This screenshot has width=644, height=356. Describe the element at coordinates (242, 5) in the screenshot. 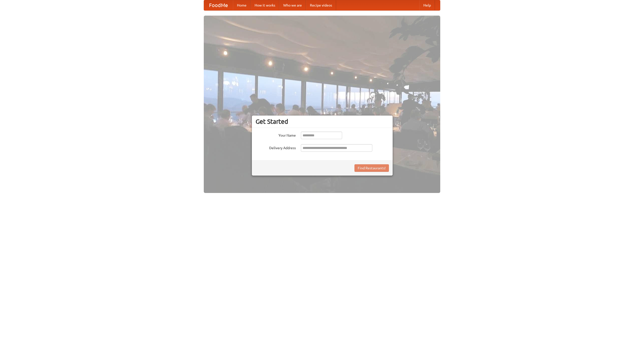

I see `a: Home` at that location.